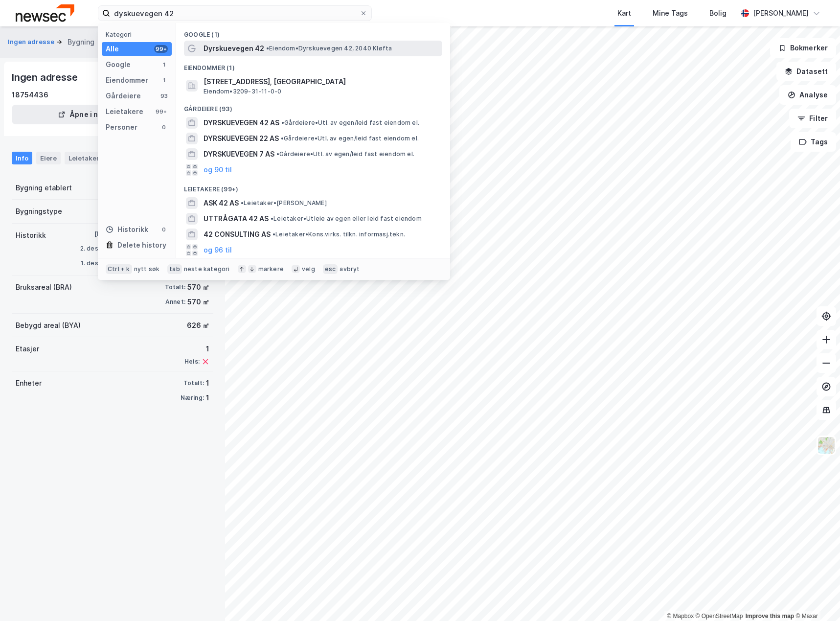 This screenshot has height=621, width=840. What do you see at coordinates (329, 48) in the screenshot?
I see `span: Eiendom • Dyrskuevegen 42, 2040 Kløfta` at bounding box center [329, 48].